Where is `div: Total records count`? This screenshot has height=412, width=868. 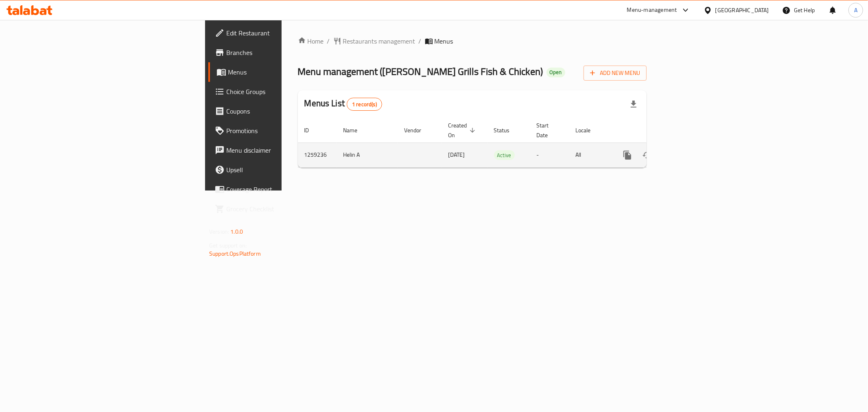 div: Total records count is located at coordinates (364, 104).